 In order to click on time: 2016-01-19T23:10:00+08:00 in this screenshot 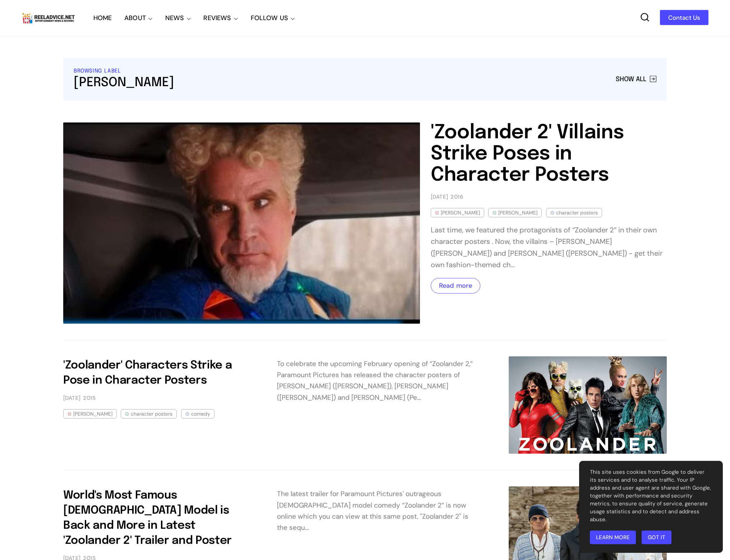, I will do `click(447, 197)`.